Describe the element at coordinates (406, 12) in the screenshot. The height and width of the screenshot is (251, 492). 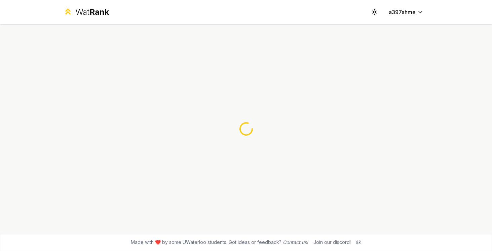
I see `button: a397ahme` at that location.